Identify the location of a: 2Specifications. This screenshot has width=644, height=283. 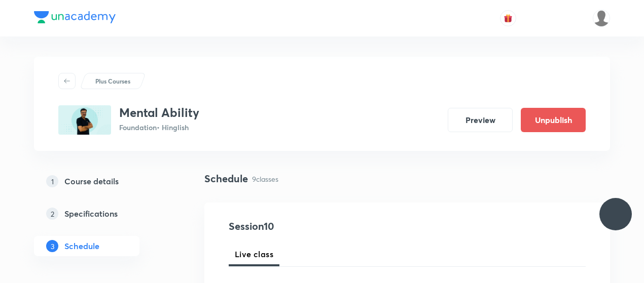
(103, 214).